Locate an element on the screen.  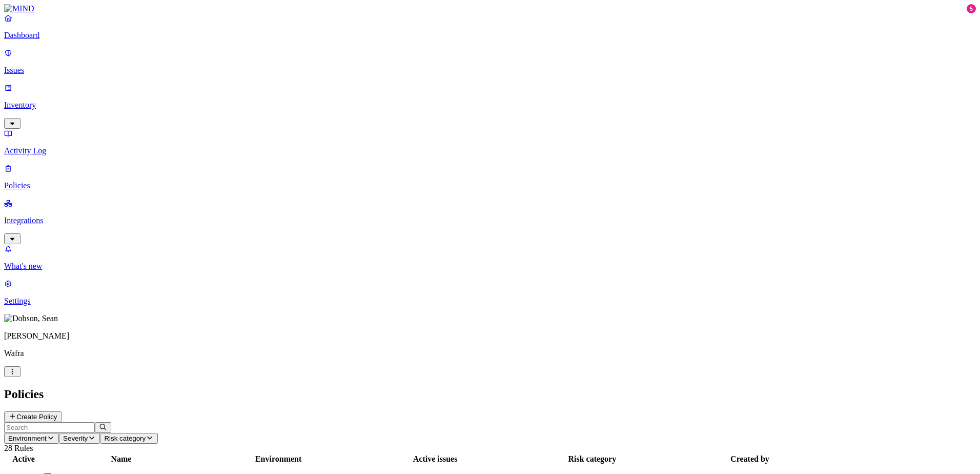
p: Inventory is located at coordinates (490, 105).